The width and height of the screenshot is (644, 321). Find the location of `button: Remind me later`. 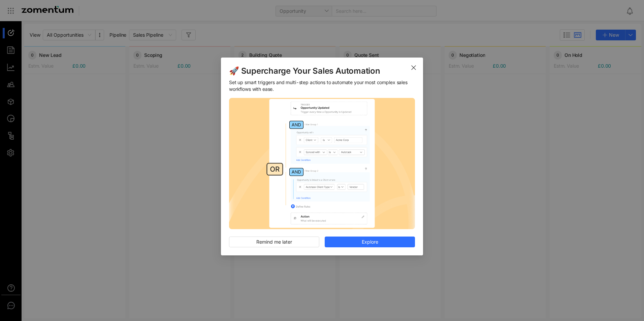

button: Remind me later is located at coordinates (274, 242).